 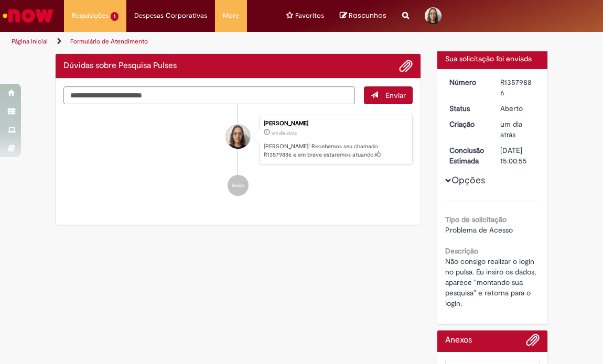 I want to click on span: Favoritos, so click(x=310, y=16).